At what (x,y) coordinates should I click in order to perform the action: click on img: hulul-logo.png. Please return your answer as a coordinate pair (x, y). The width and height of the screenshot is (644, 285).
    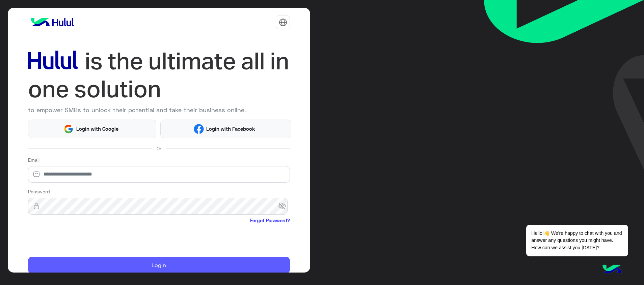
    Looking at the image, I should click on (612, 270).